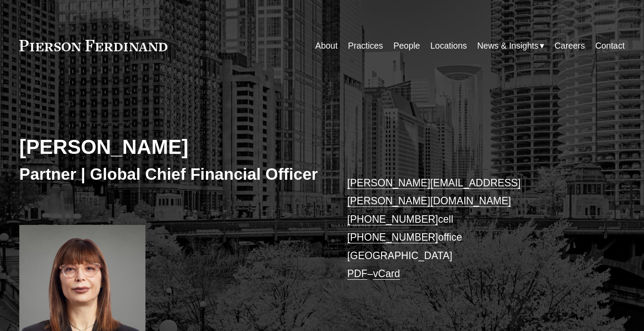 This screenshot has height=331, width=644. Describe the element at coordinates (327, 45) in the screenshot. I see `a: About` at that location.